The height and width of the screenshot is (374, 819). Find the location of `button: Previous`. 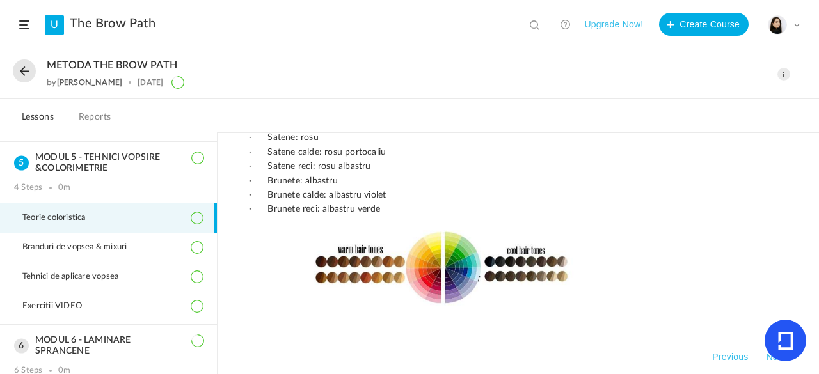

button: Previous is located at coordinates (730, 357).